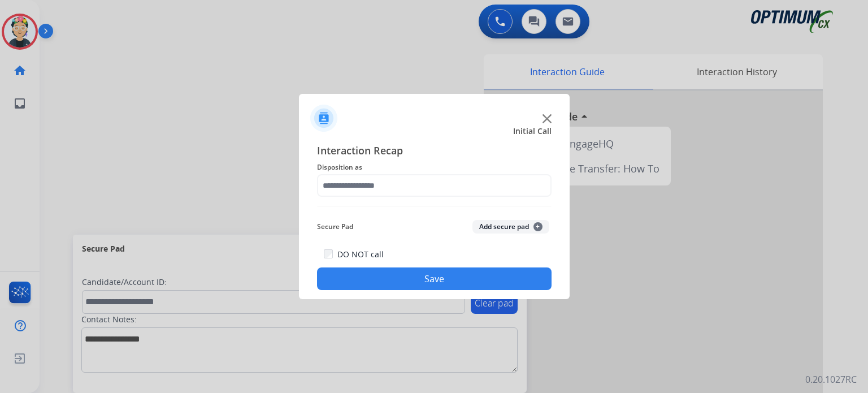 The image size is (868, 393). What do you see at coordinates (510, 227) in the screenshot?
I see `button: Add secure pad+` at bounding box center [510, 227].